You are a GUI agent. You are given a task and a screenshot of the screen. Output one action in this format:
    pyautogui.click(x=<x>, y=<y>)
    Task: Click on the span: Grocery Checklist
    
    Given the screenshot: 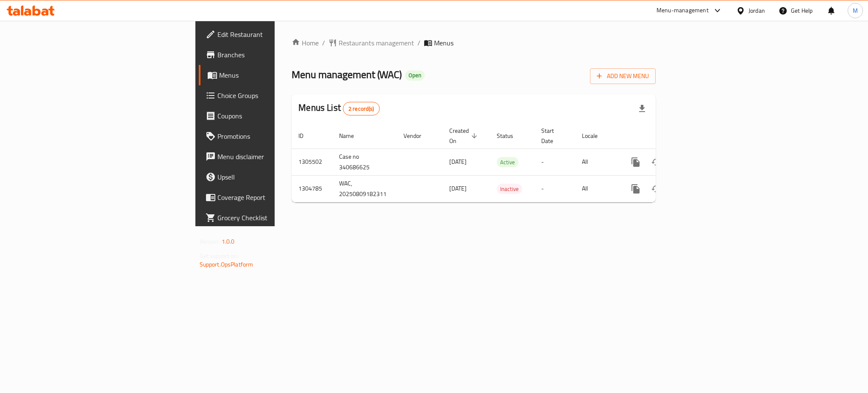 What is the action you would take?
    pyautogui.click(x=276, y=218)
    